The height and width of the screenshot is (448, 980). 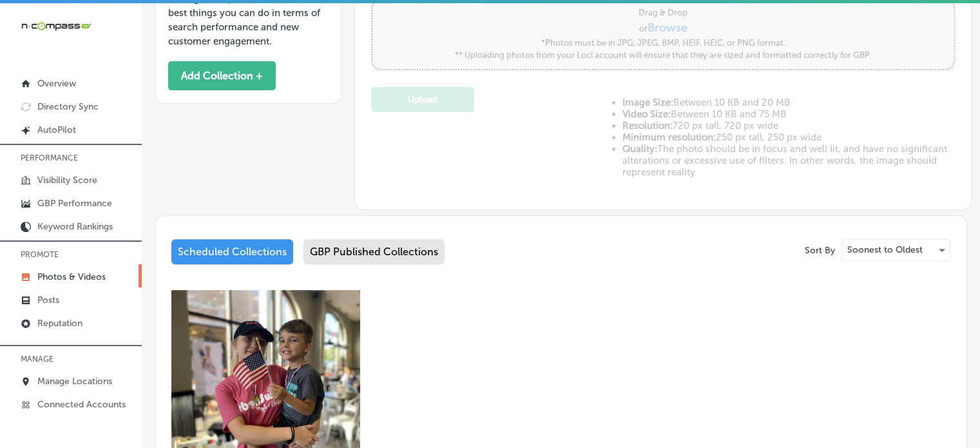 I want to click on p: Reputation, so click(x=60, y=323).